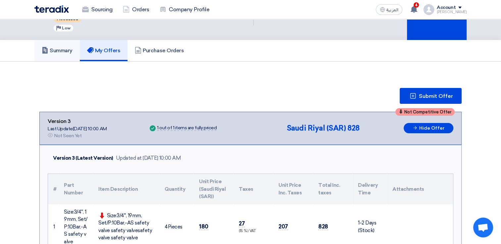 The width and height of the screenshot is (501, 244). I want to click on a: Purchase Orders, so click(159, 51).